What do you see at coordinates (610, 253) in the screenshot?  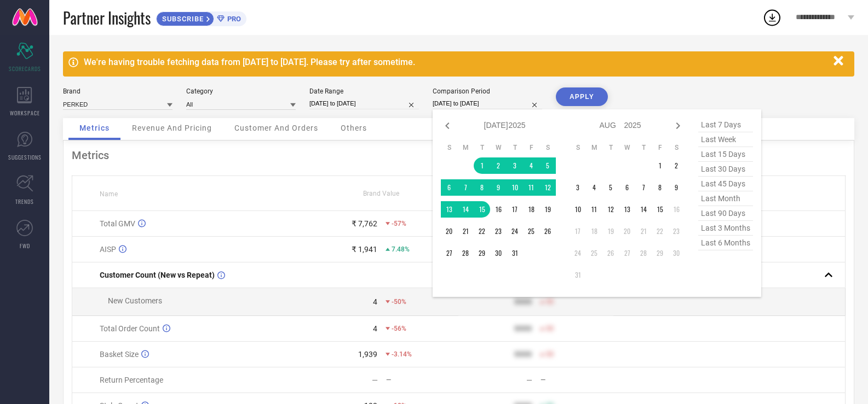 I see `td: Tue Aug 26 2025` at bounding box center [610, 253].